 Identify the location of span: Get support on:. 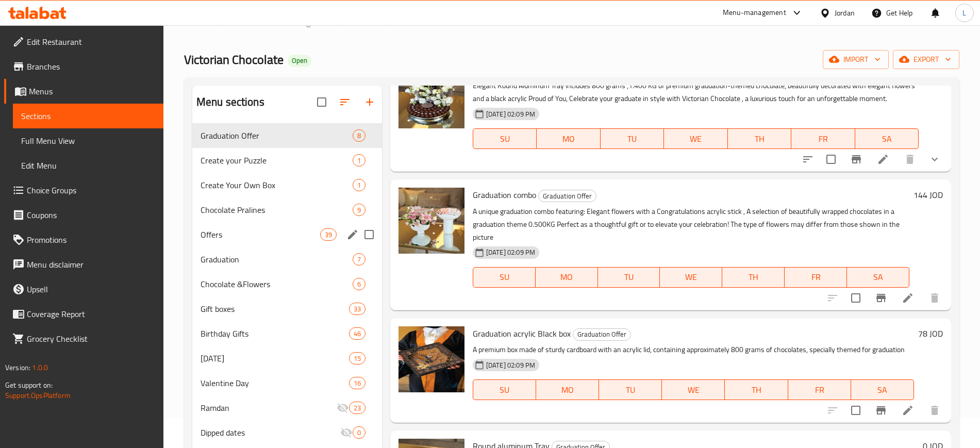
(29, 386).